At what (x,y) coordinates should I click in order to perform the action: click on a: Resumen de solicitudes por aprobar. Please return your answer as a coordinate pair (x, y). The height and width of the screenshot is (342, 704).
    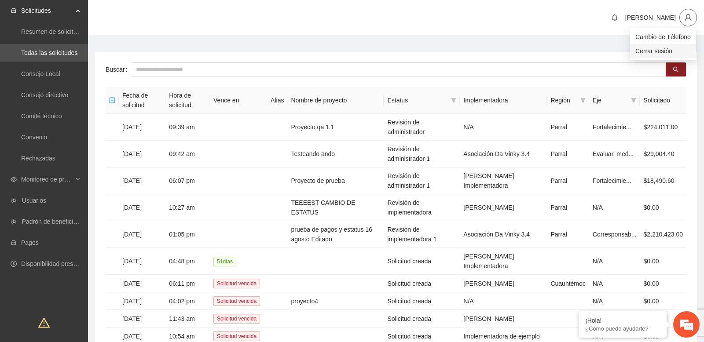
    Looking at the image, I should click on (70, 32).